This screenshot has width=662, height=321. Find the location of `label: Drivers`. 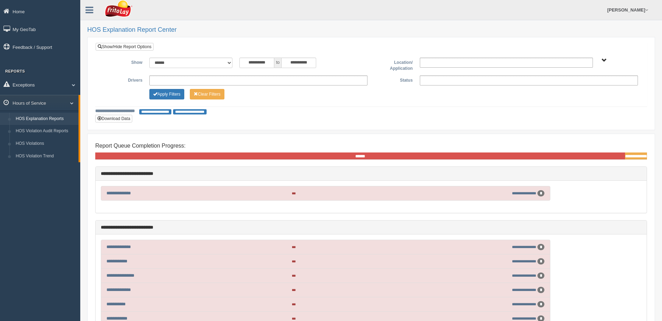

label: Drivers is located at coordinates (123, 80).